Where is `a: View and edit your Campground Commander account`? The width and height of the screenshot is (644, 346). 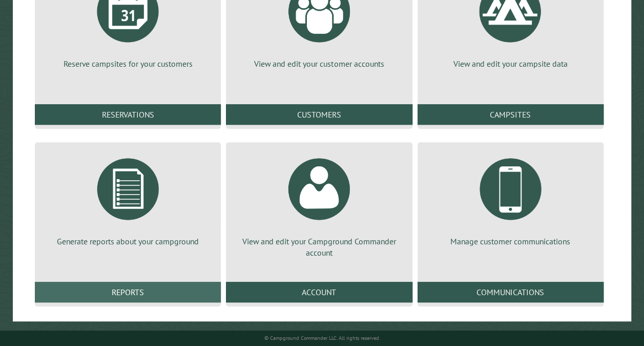 a: View and edit your Campground Commander account is located at coordinates (319, 204).